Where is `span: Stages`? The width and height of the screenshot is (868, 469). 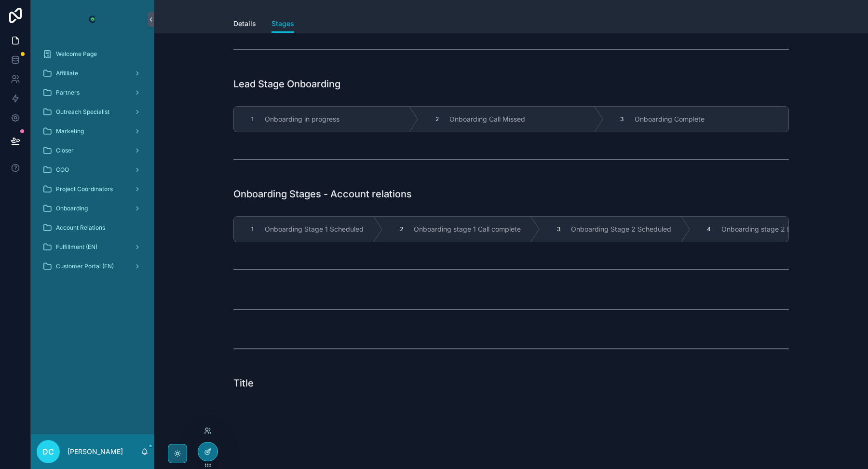
span: Stages is located at coordinates (283, 24).